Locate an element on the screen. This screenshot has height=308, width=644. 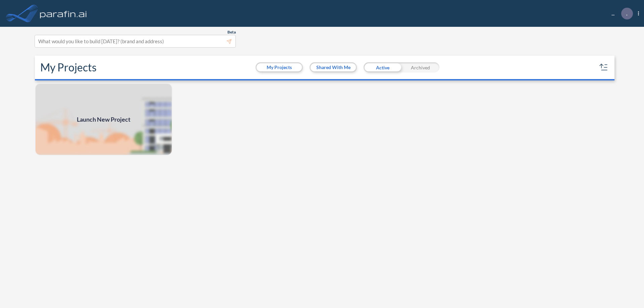
div: Archived is located at coordinates (420, 68).